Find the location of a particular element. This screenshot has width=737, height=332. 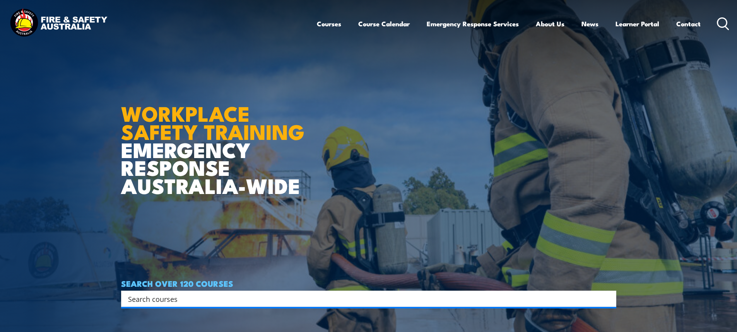

a: Course Calendar is located at coordinates (384, 24).